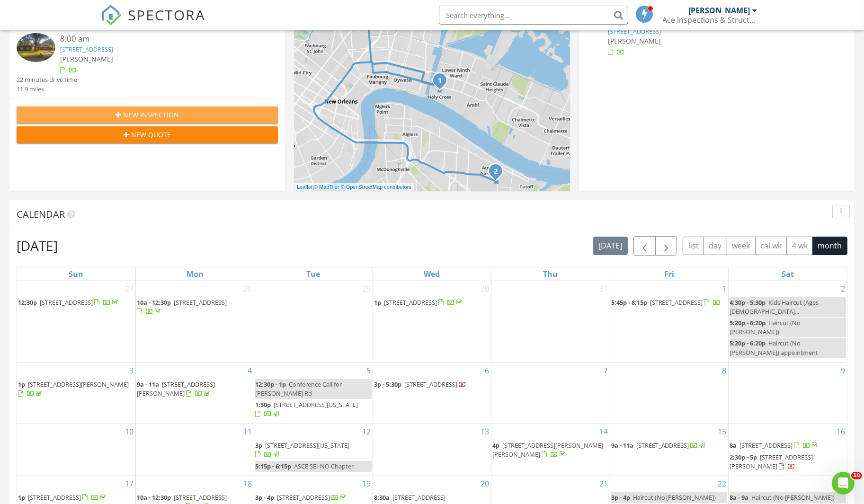 This screenshot has height=504, width=864. What do you see at coordinates (551, 322) in the screenshot?
I see `td: Go to July 31, 2025` at bounding box center [551, 322].